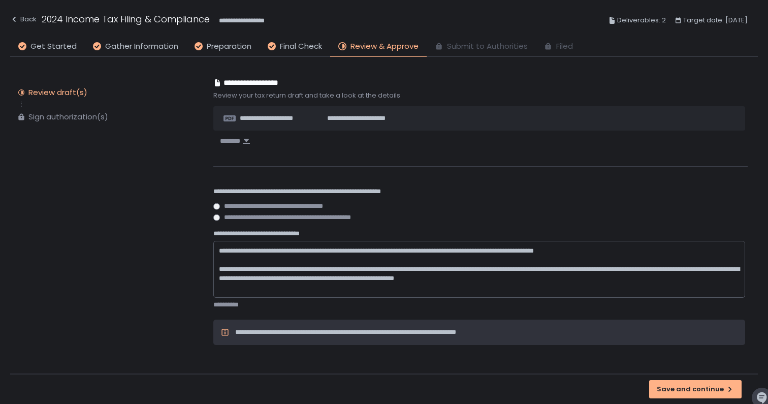 The image size is (768, 404). Describe the element at coordinates (695, 389) in the screenshot. I see `button: Save and continue` at that location.